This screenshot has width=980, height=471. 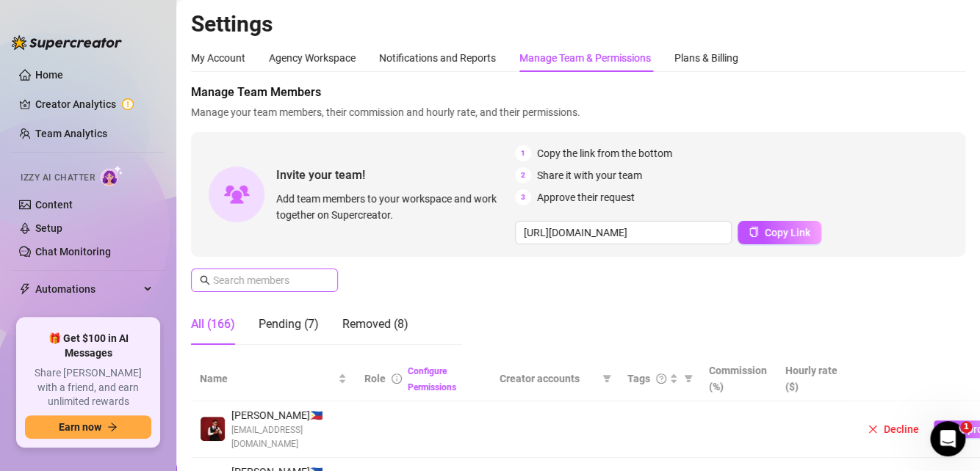 What do you see at coordinates (376, 324) in the screenshot?
I see `div: Removed (8)` at bounding box center [376, 324].